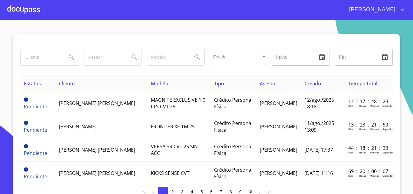 The width and height of the screenshot is (413, 194). I want to click on span: 4, so click(192, 191).